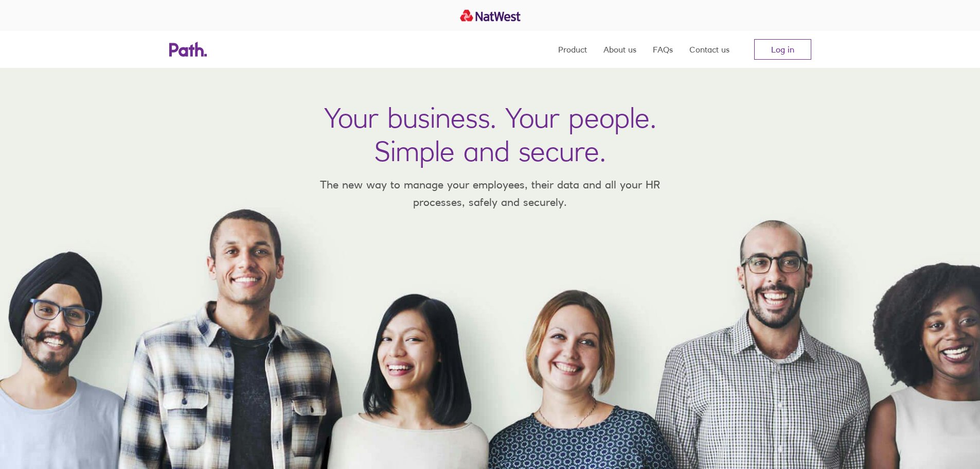 The width and height of the screenshot is (980, 469). I want to click on h1: Your business. Your people. Simple and secure., so click(490, 135).